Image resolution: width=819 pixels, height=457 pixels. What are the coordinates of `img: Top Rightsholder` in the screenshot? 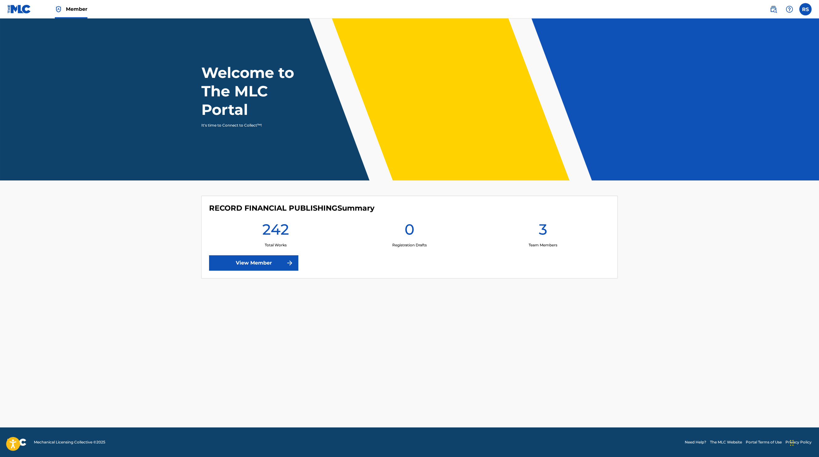 It's located at (58, 9).